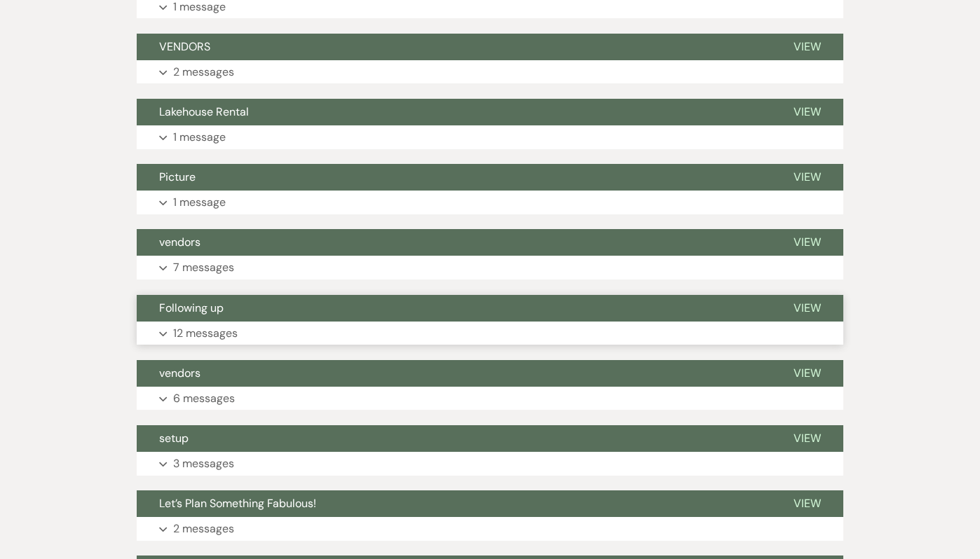 This screenshot has height=559, width=980. Describe the element at coordinates (203, 464) in the screenshot. I see `p: 3 messages` at that location.